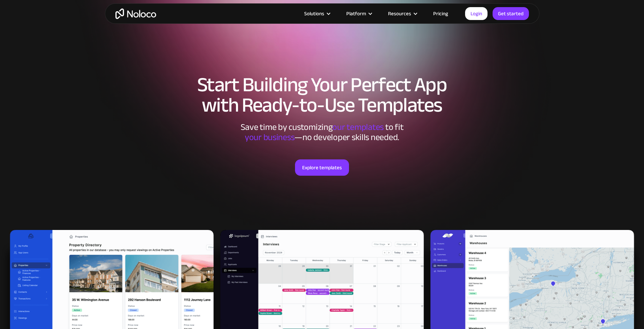 The image size is (644, 329). What do you see at coordinates (440, 13) in the screenshot?
I see `a: Pricing` at bounding box center [440, 13].